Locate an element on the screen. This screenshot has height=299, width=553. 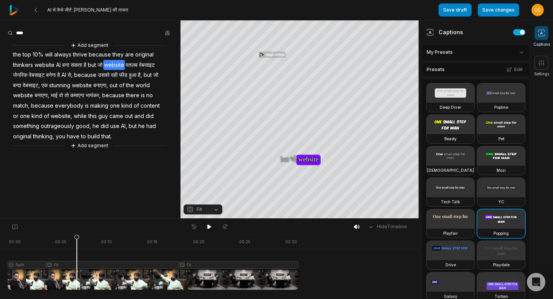
button: Fit is located at coordinates (203, 209).